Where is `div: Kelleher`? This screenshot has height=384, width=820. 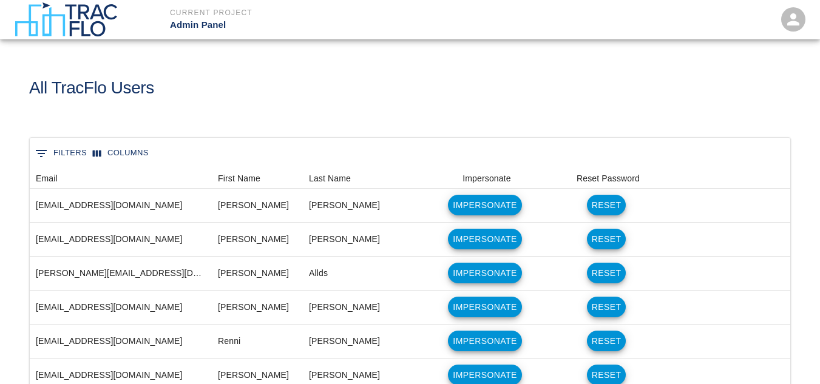
div: Kelleher is located at coordinates (344, 205).